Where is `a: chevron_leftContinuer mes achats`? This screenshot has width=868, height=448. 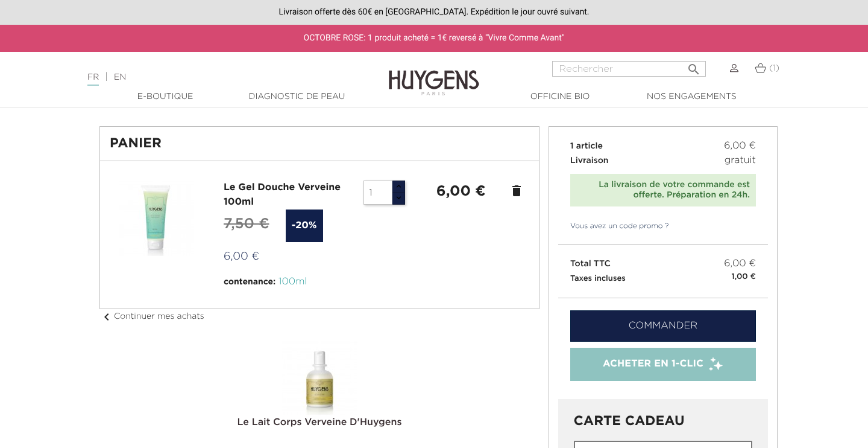
a: chevron_leftContinuer mes achats is located at coordinates (152, 316).